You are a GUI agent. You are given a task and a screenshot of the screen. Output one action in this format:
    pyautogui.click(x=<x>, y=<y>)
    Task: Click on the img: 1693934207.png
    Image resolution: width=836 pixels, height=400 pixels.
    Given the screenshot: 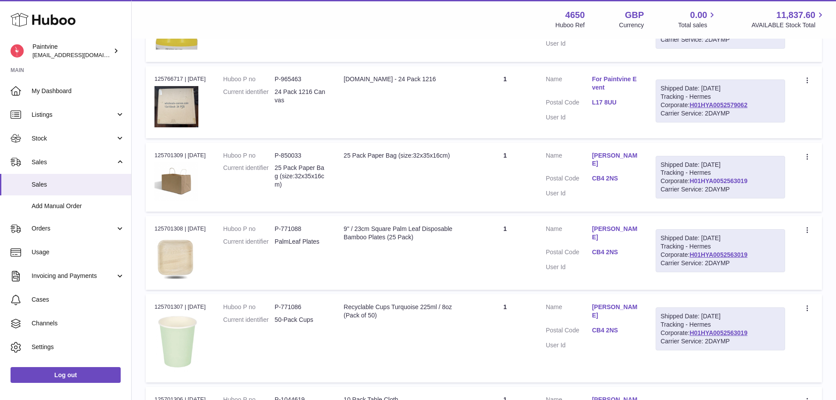 What is the action you would take?
    pyautogui.click(x=176, y=181)
    